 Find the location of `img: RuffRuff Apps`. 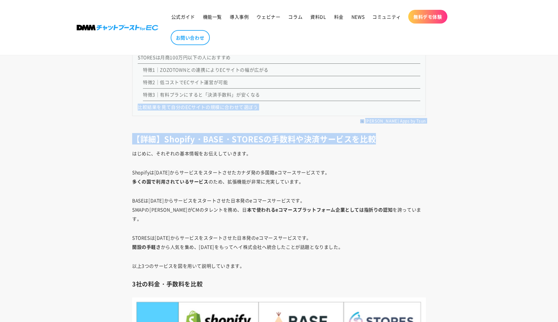

img: RuffRuff Apps is located at coordinates (362, 121).